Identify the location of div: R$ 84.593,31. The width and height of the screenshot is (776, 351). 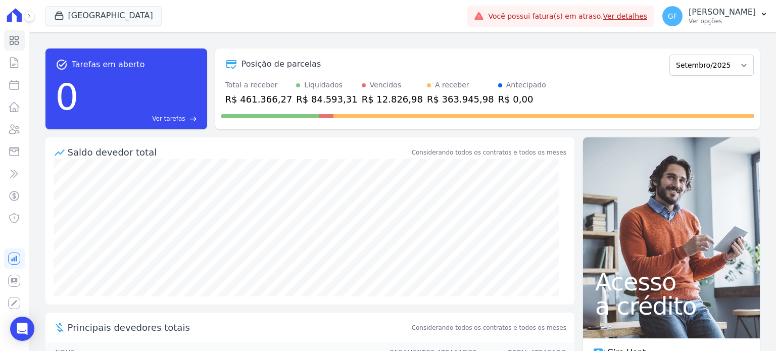
(326, 99).